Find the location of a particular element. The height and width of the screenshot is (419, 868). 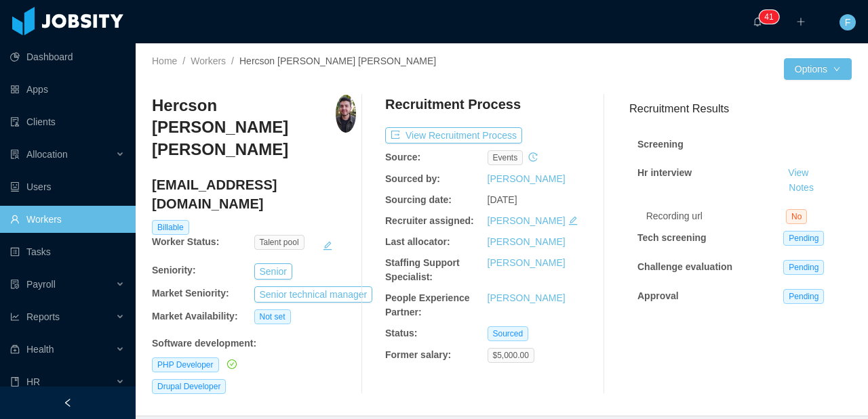

i: icon: edit is located at coordinates (573, 221).